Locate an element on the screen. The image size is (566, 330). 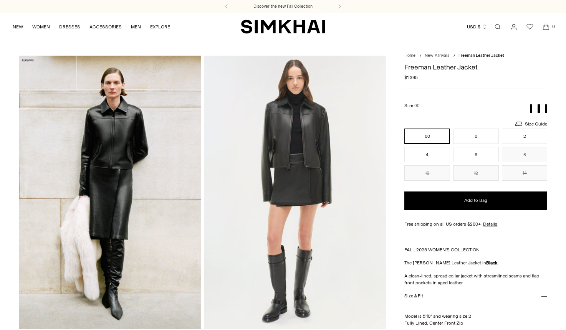
span: Add to Bag is located at coordinates (476, 200).